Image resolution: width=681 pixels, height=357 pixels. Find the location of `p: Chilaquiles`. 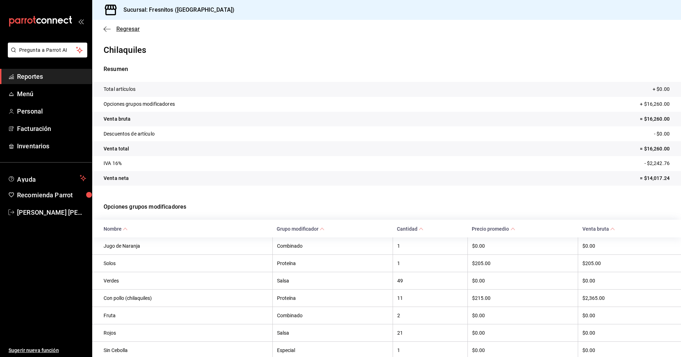

p: Chilaquiles is located at coordinates (386, 50).